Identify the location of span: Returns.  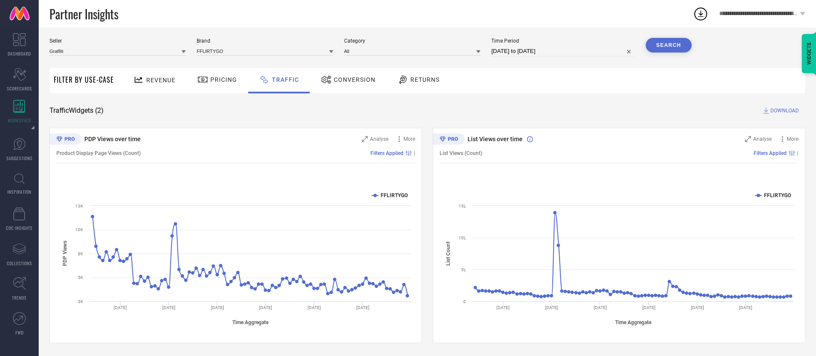
(425, 80).